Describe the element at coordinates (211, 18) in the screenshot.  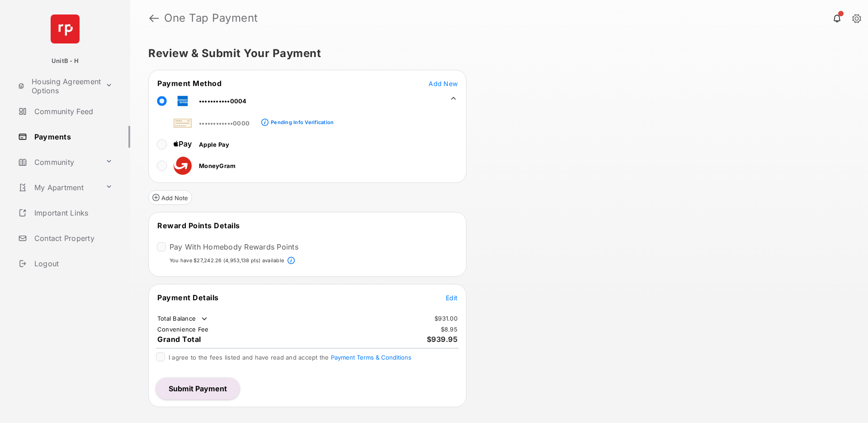
I see `strong: One Tap Payment` at that location.